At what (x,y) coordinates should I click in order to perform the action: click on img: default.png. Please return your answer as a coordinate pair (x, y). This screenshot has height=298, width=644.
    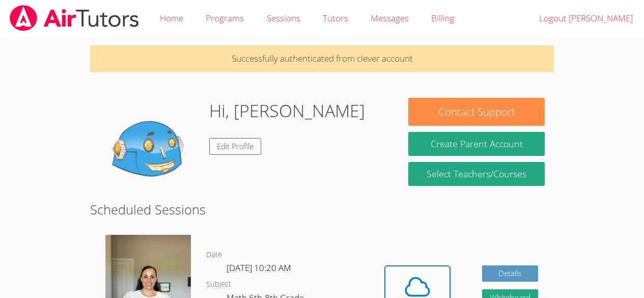
    Looking at the image, I should click on (150, 149).